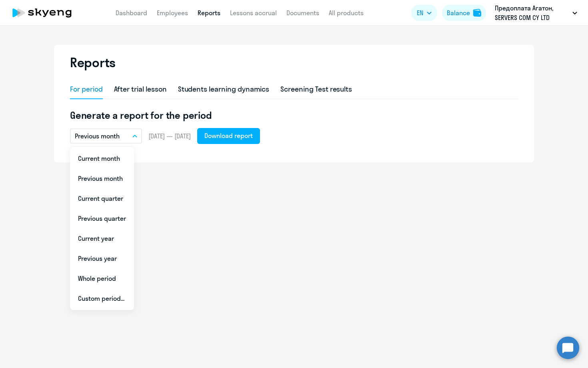 This screenshot has height=368, width=588. I want to click on p: Previous month, so click(97, 136).